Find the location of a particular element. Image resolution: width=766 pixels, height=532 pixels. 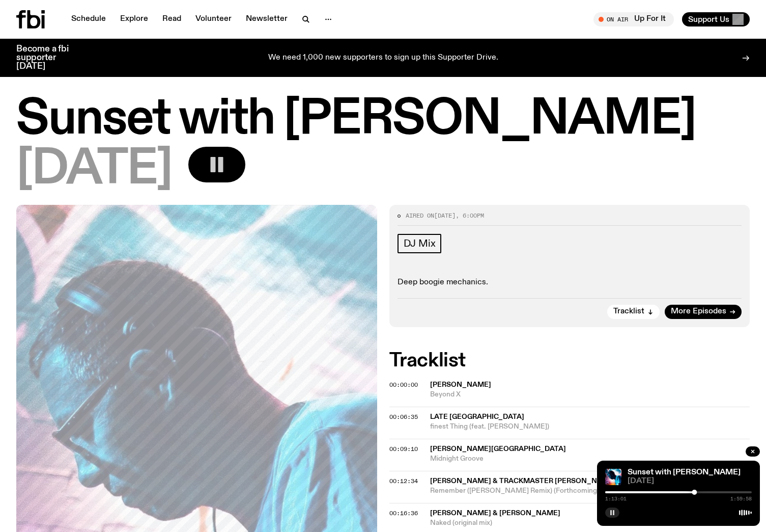

button: On AirUp For It is located at coordinates (634, 19).